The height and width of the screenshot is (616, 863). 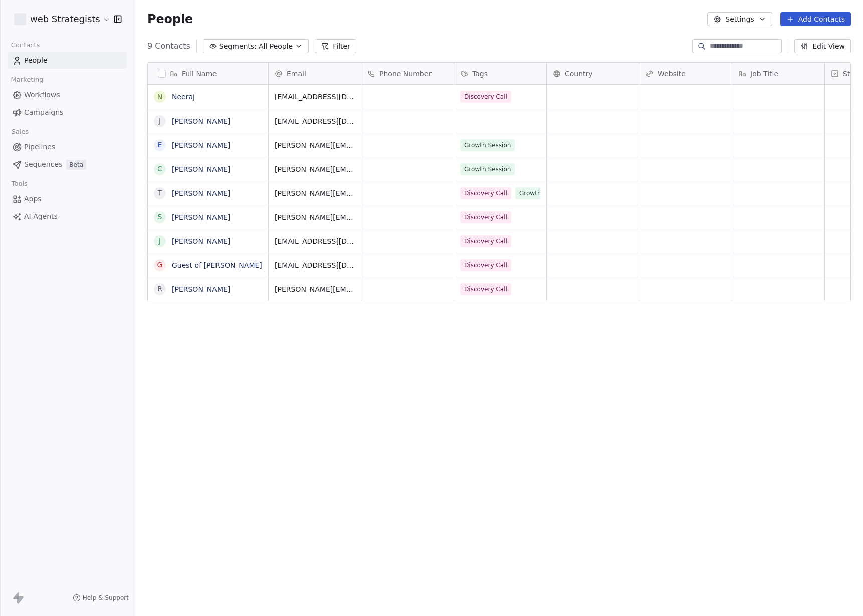 I want to click on button: Add Contacts, so click(x=815, y=19).